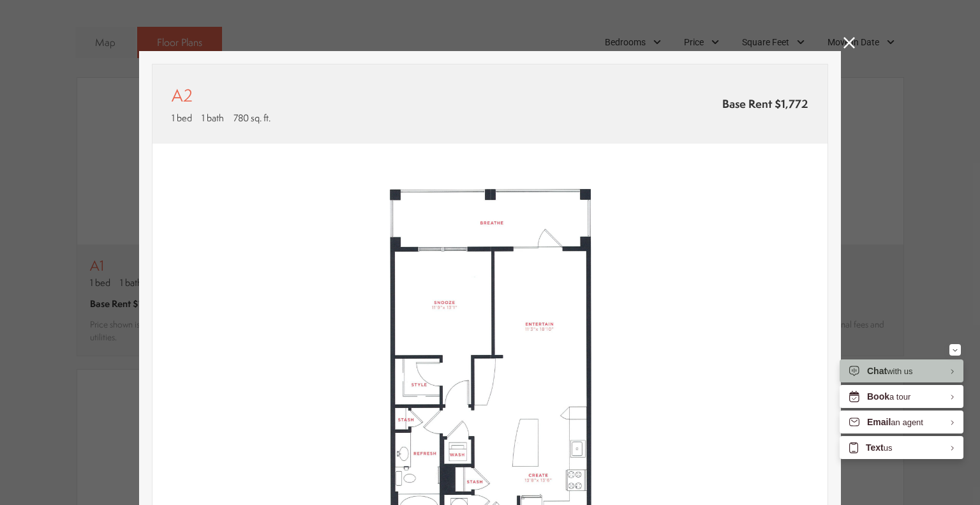  Describe the element at coordinates (182, 118) in the screenshot. I see `span: 1 bed` at that location.